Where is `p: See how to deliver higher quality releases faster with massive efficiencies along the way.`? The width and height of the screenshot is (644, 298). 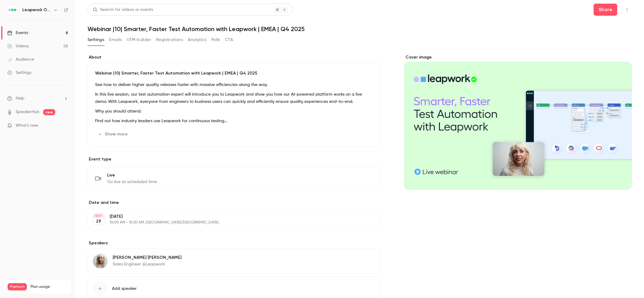
p: See how to deliver higher quality releases faster with massive efficiencies along the way. is located at coordinates (234, 85).